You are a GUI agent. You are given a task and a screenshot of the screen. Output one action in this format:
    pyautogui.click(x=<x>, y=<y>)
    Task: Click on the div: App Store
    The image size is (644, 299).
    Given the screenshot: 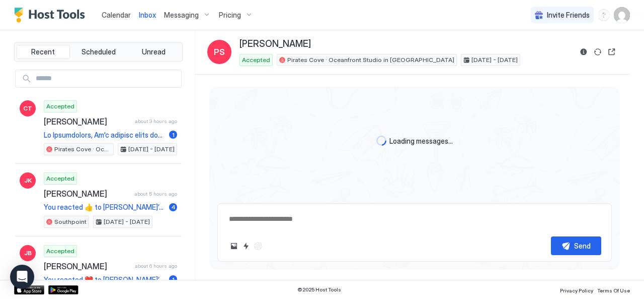 What is the action you would take?
    pyautogui.click(x=29, y=290)
    